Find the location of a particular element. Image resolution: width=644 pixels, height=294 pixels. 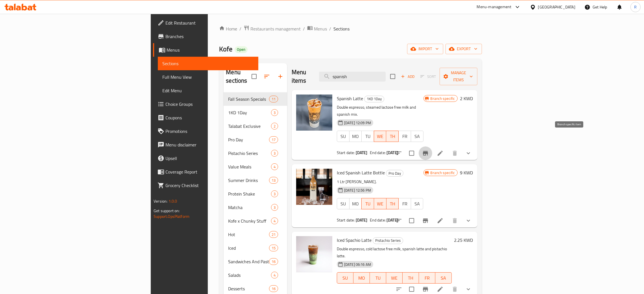

div: Pistachio Series is located at coordinates (249, 154).